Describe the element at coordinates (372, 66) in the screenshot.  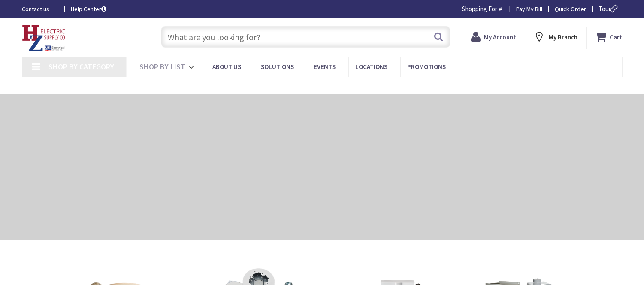
I see `span: Locations` at that location.